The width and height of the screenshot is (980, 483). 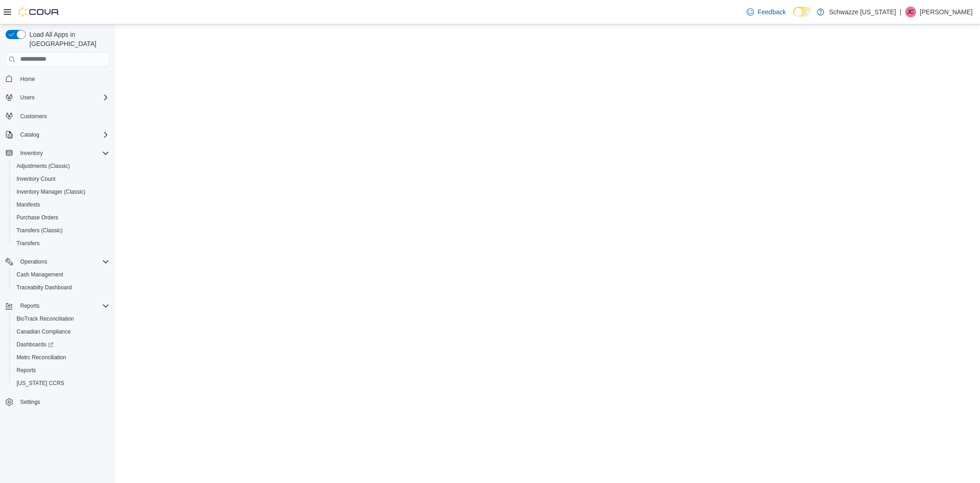 What do you see at coordinates (61, 204) in the screenshot?
I see `button: Manifests` at bounding box center [61, 204].